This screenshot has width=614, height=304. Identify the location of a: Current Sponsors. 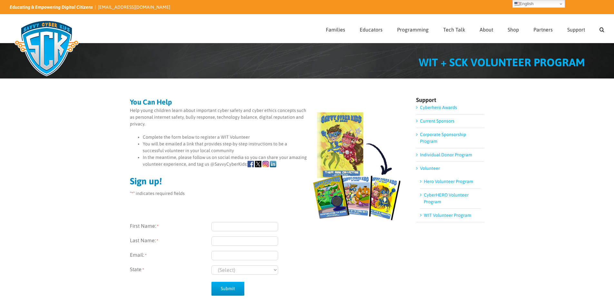
(437, 121).